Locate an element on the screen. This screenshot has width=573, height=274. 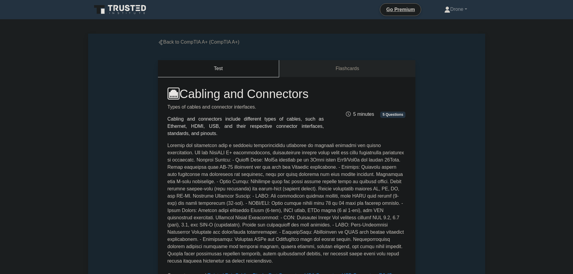
a: Drone is located at coordinates (456, 9).